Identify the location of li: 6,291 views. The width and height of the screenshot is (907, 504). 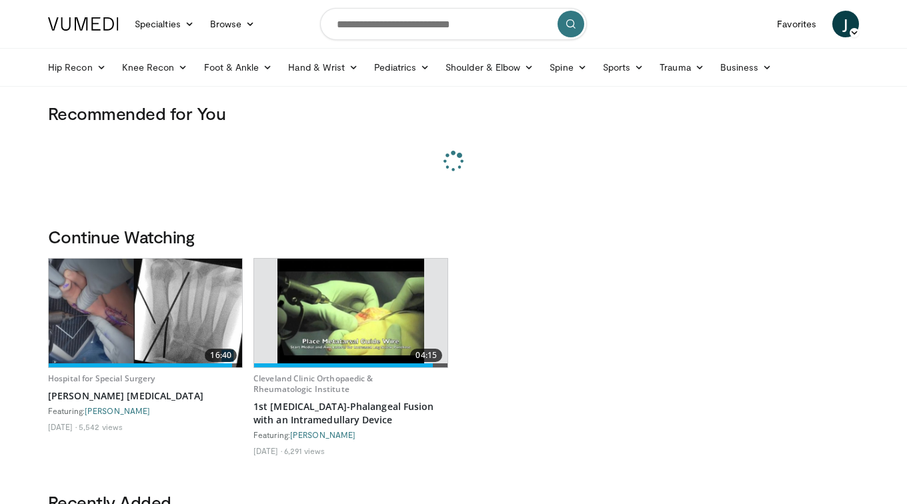
(304, 451).